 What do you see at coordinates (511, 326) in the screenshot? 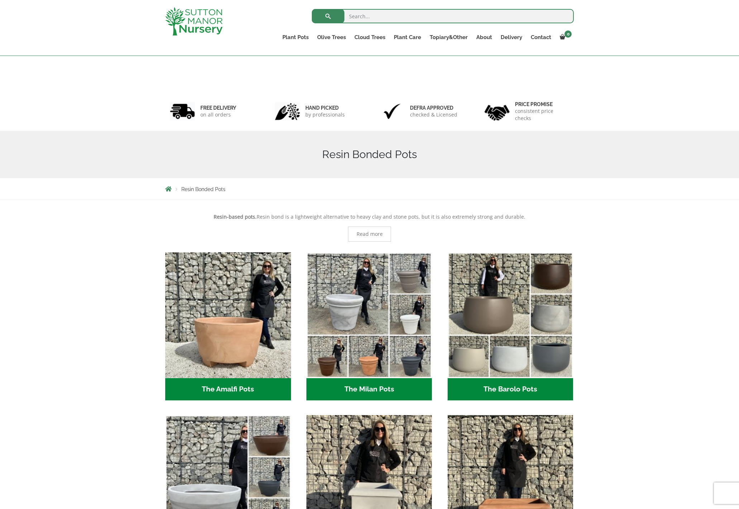
I see `a: Visit product category The Barolo Pots` at bounding box center [511, 326].